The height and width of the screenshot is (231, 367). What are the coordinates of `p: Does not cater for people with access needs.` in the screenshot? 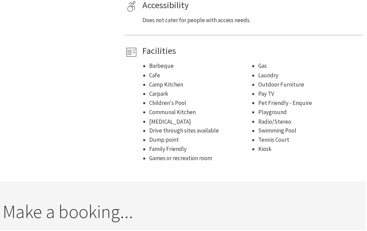 It's located at (253, 20).